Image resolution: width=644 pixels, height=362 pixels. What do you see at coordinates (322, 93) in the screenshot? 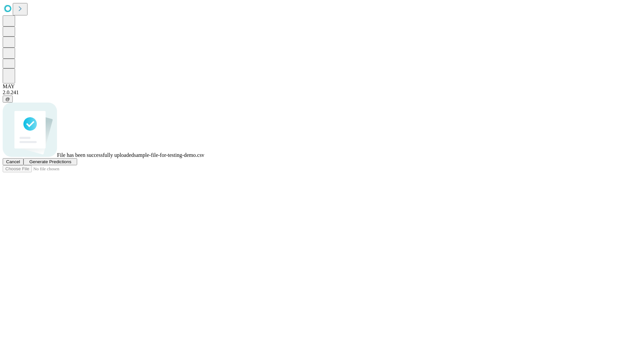
I see `div: 2.0.241` at bounding box center [322, 93].